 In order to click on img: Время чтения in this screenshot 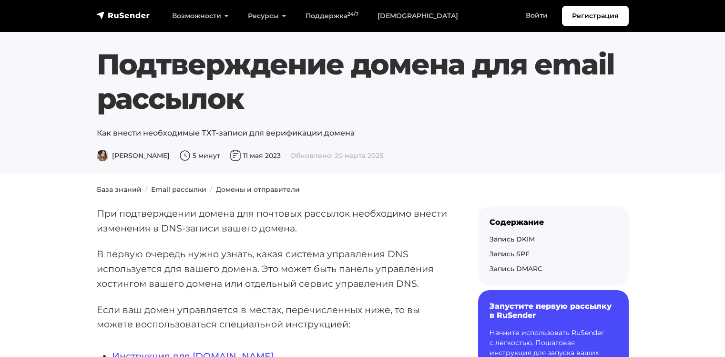, I will do `click(185, 155)`.